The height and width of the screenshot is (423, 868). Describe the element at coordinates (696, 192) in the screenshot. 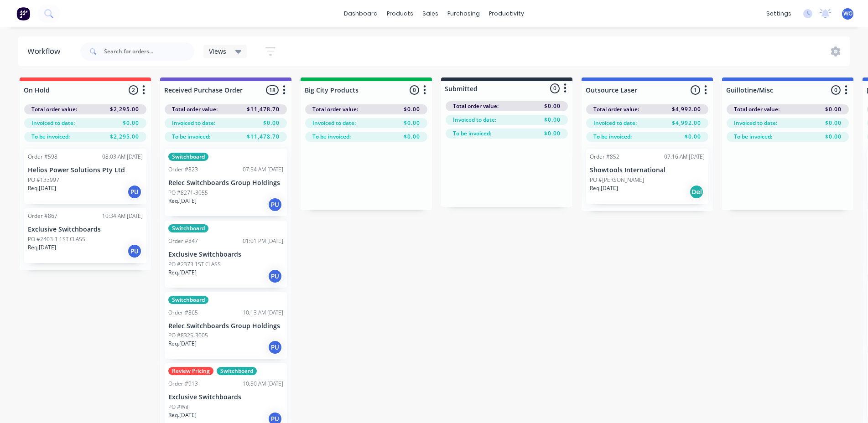

I see `div: Del` at that location.